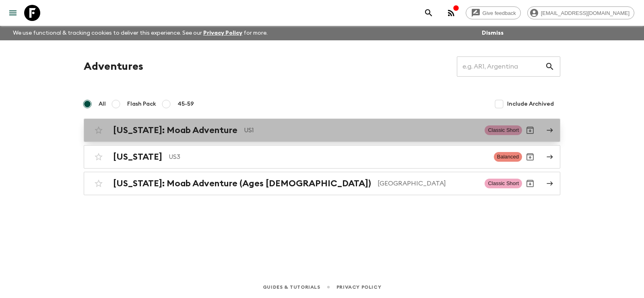 The image size is (644, 298). Describe the element at coordinates (102, 104) in the screenshot. I see `span: All` at that location.